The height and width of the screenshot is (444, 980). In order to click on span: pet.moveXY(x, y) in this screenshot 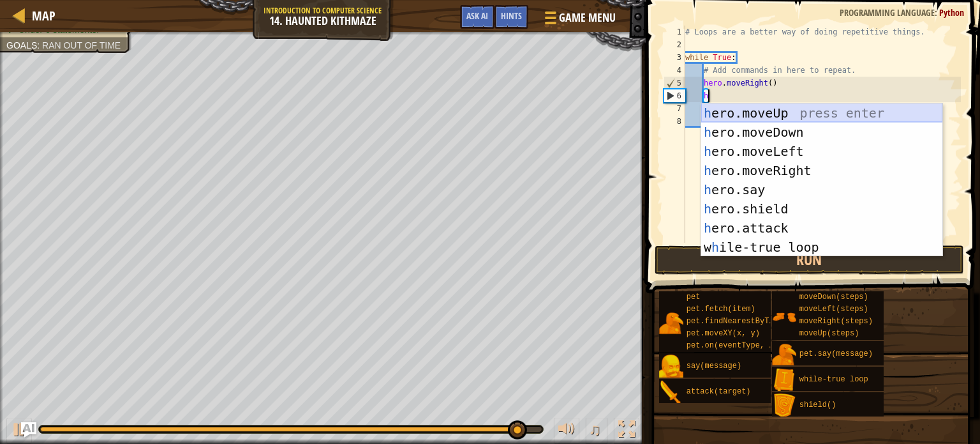, I will do `click(723, 333)`.